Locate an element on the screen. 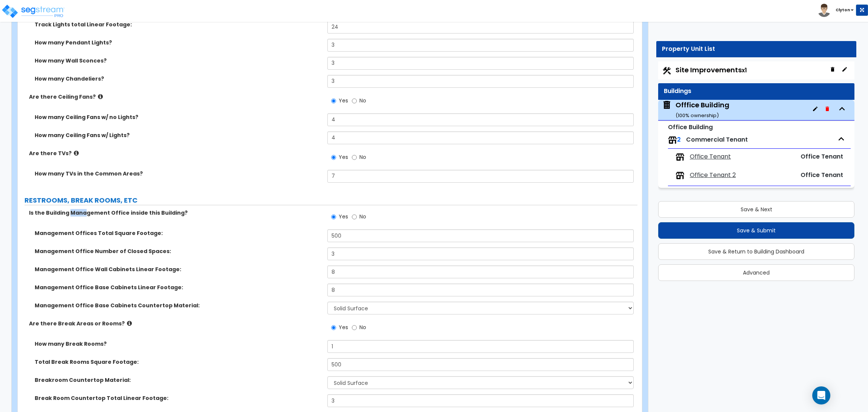 This screenshot has height=412, width=868. span: 2 is located at coordinates (679, 140).